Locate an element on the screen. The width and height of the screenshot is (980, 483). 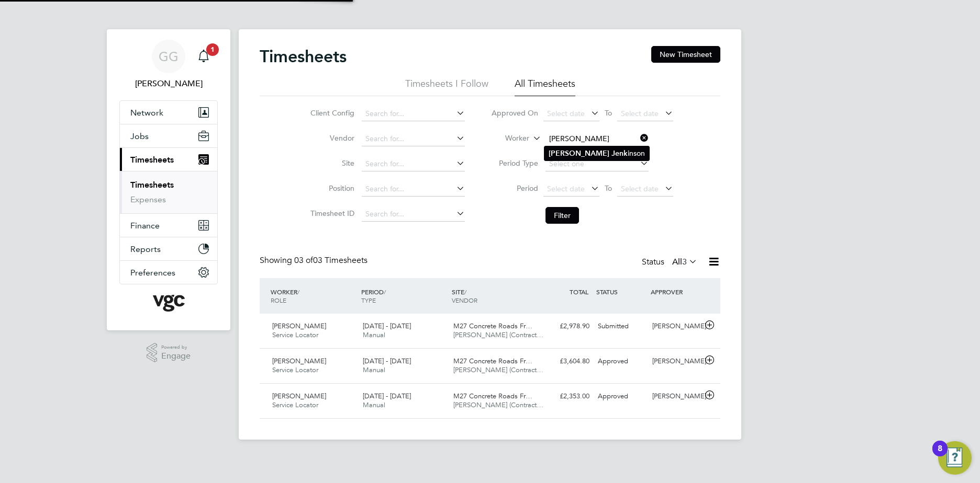
span: TYPE is located at coordinates (369, 300).